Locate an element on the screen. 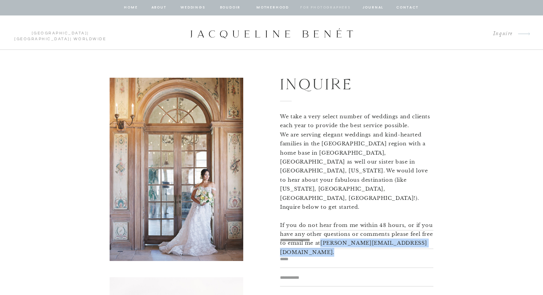  nav: contact is located at coordinates (407, 8).